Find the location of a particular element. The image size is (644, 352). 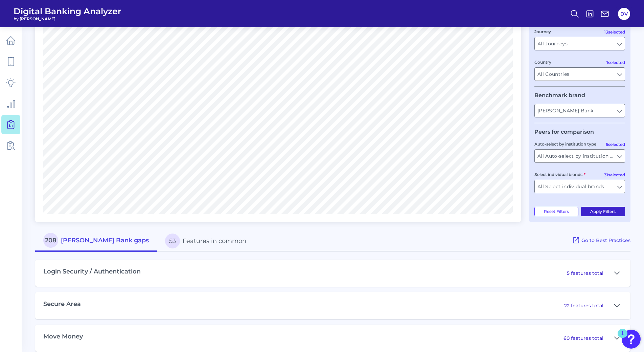

span: 53 is located at coordinates (173, 241).